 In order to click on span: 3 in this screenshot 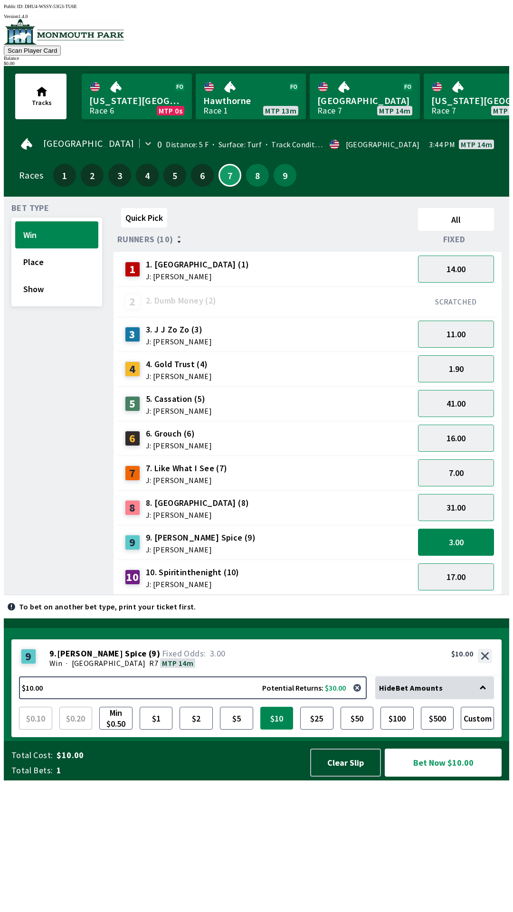, I will do `click(120, 175)`.